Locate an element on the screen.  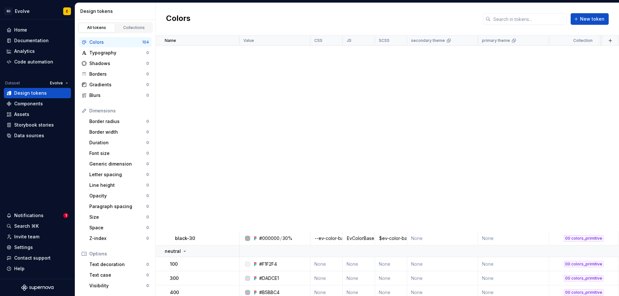
div: Borders is located at coordinates (118, 74).